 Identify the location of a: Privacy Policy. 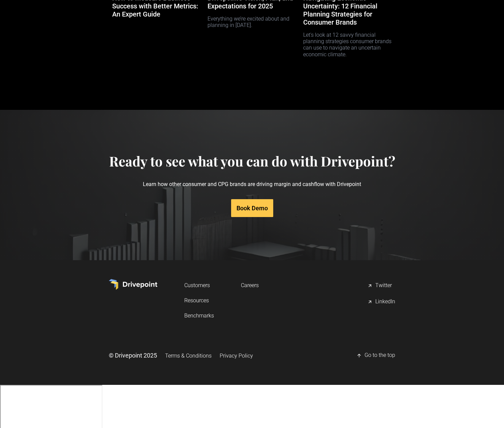
(236, 356).